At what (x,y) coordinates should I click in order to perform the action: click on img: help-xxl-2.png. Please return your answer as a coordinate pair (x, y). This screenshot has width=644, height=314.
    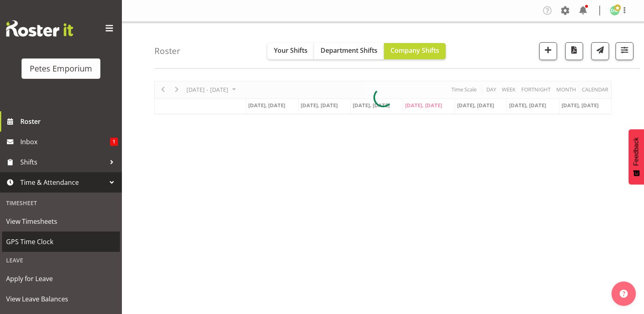
    Looking at the image, I should click on (624, 294).